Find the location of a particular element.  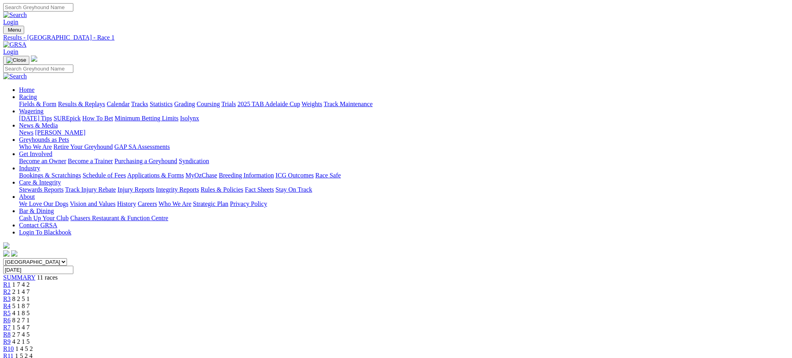

a: Strategic Plan is located at coordinates (210, 204).